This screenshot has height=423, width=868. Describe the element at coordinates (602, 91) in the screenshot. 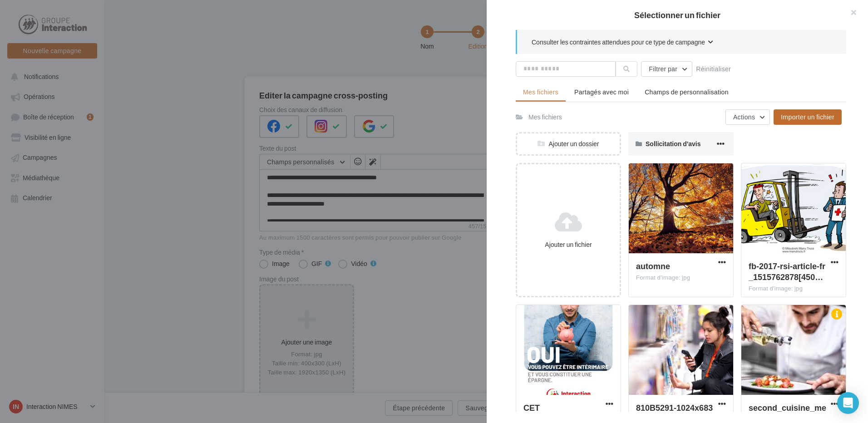

I see `span: Partagés avec moi` at that location.